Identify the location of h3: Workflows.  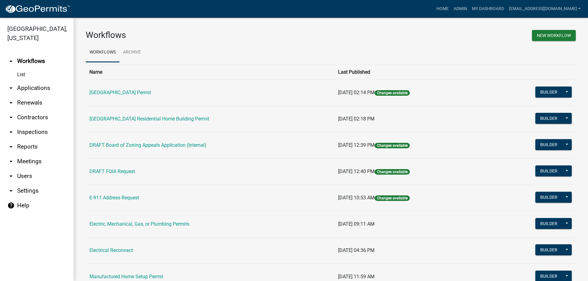
(206, 35).